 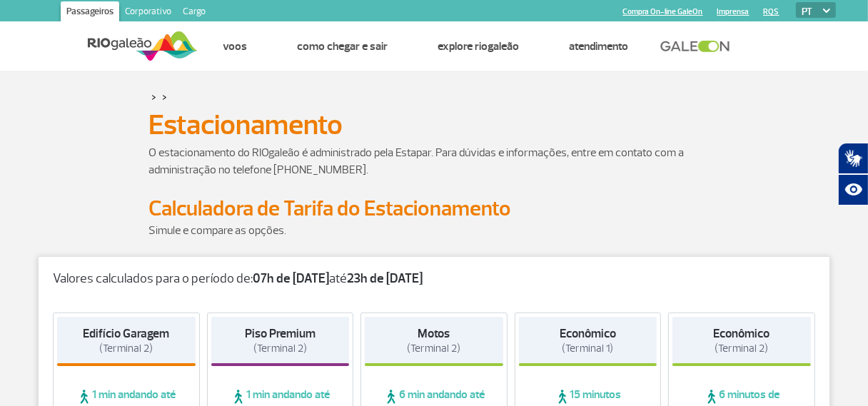 I want to click on div: Plugin de acessibilidade da Hand Talk., so click(x=853, y=174).